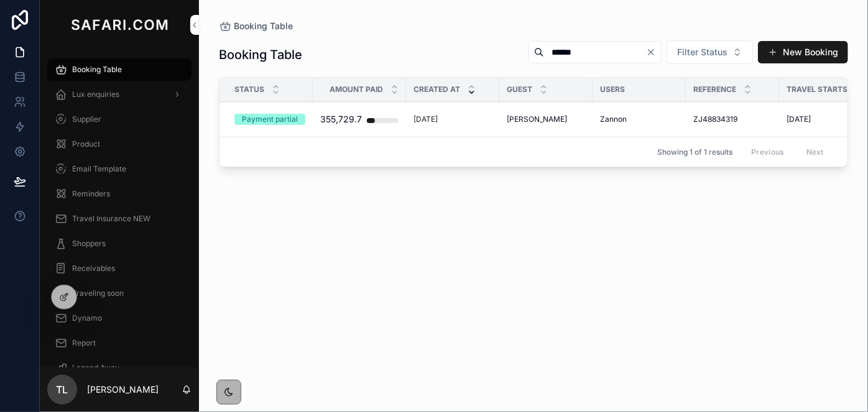 This screenshot has height=412, width=868. I want to click on span: Showing 1 of 1 results, so click(694, 152).